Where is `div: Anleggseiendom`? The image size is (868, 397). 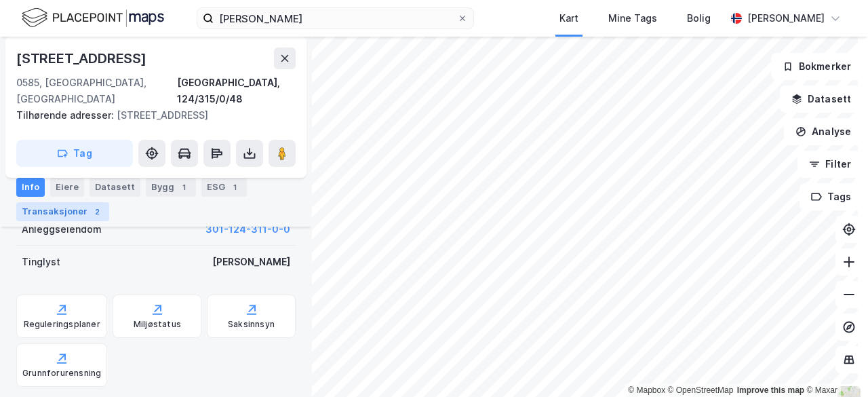
div: Anleggseiendom is located at coordinates (62, 230).